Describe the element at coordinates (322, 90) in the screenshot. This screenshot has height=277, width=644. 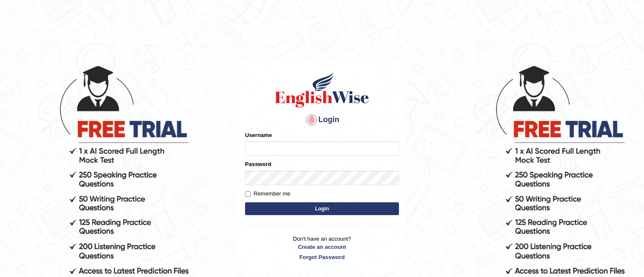
I see `img: Logo of English Wise sign in for intelligent practice with AI` at that location.